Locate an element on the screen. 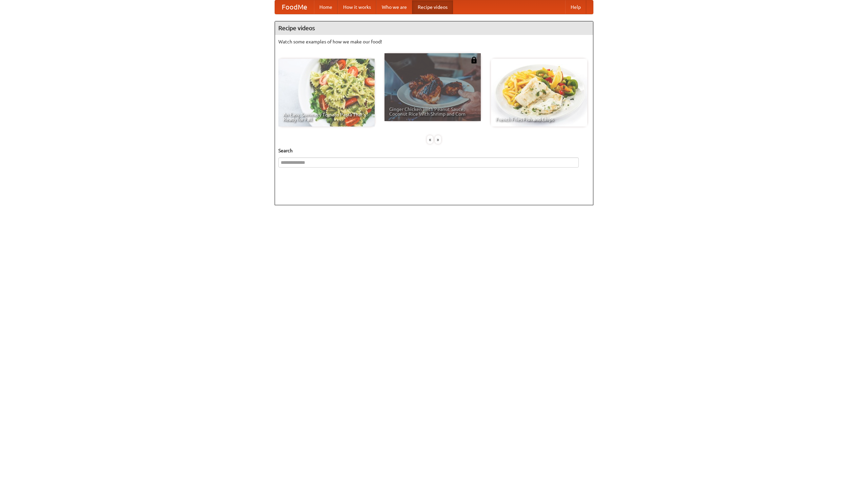 This screenshot has width=868, height=480. span: An Easy, Summery Tomato Pasta That's Ready for Fall is located at coordinates (326, 117).